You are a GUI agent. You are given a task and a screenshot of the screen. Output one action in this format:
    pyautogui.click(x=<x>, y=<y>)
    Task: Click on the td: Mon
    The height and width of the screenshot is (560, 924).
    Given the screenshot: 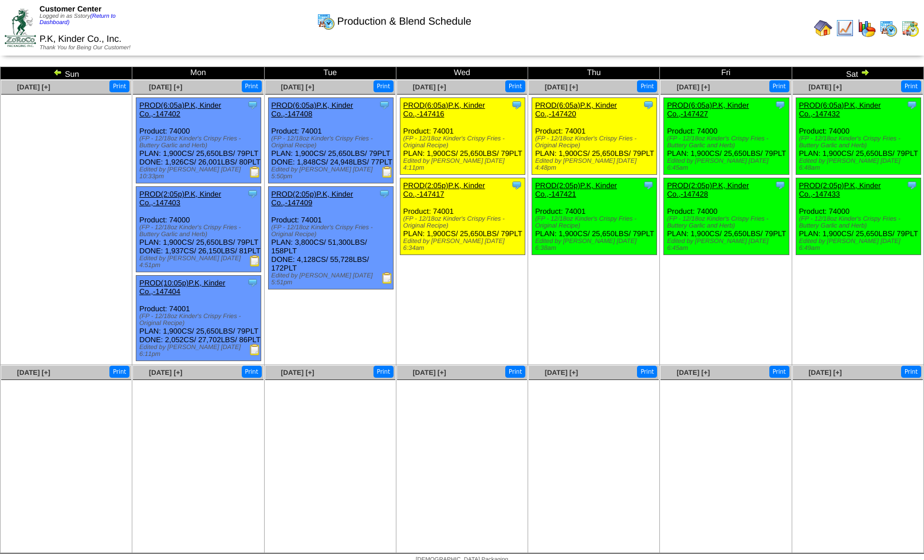 What is the action you would take?
    pyautogui.click(x=198, y=74)
    